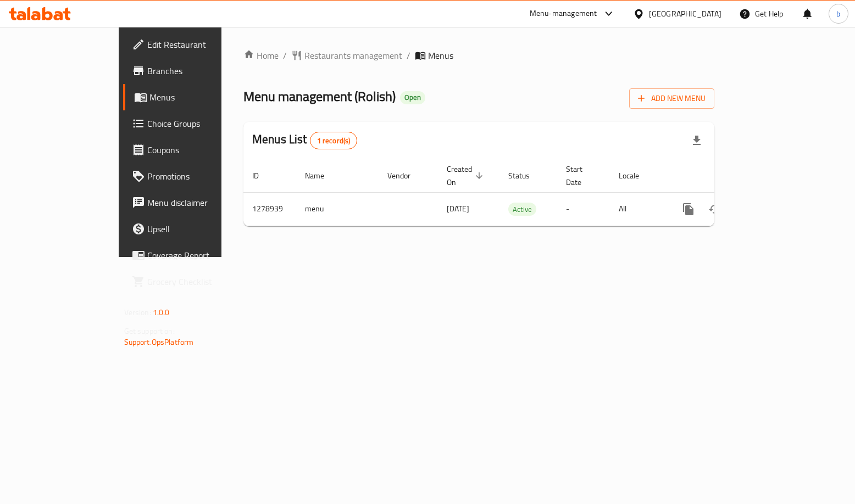 The width and height of the screenshot is (855, 504). What do you see at coordinates (563, 14) in the screenshot?
I see `div: Menu-management` at bounding box center [563, 14].